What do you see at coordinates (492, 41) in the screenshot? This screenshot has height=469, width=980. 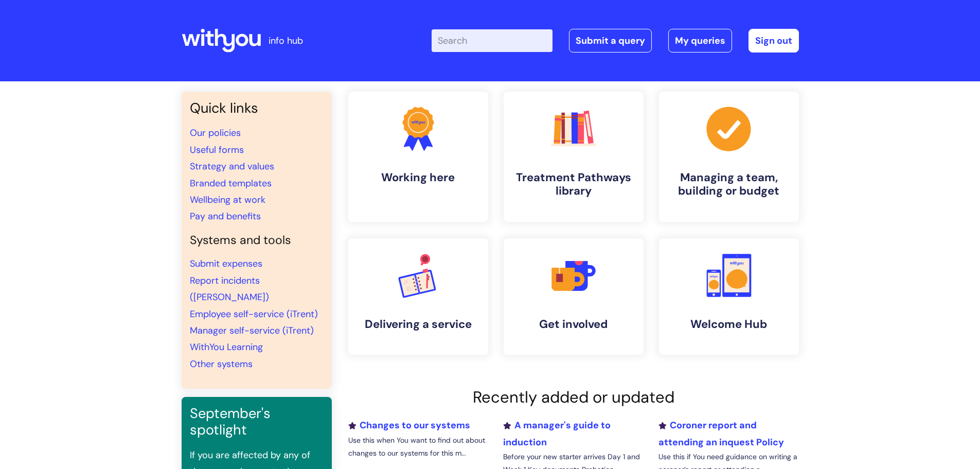 I see `input: Search` at bounding box center [492, 41].